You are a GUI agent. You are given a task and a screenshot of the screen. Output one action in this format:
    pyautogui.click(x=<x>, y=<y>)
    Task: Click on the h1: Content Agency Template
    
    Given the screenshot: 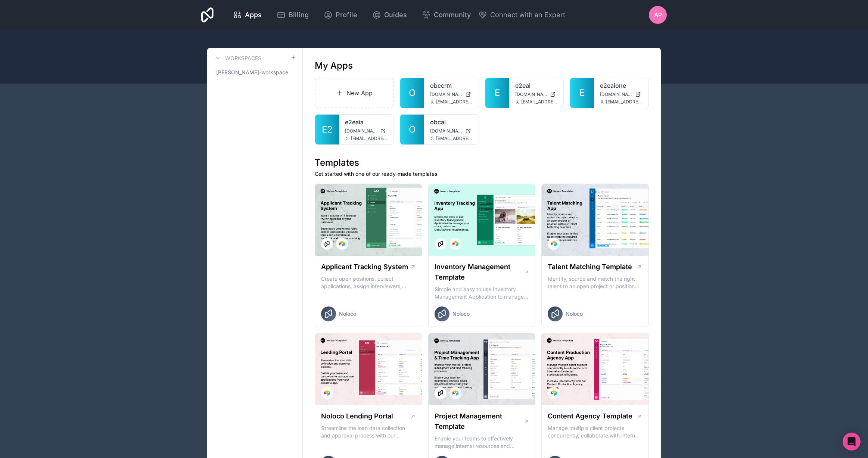 What is the action you would take?
    pyautogui.click(x=590, y=416)
    